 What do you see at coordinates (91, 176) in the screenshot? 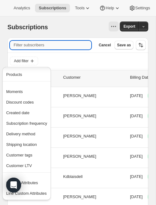
I see `button: Kdblaisdell` at bounding box center [91, 176].